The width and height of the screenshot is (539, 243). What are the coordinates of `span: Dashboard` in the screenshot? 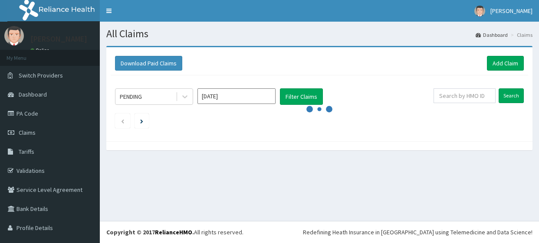 It's located at (33, 95).